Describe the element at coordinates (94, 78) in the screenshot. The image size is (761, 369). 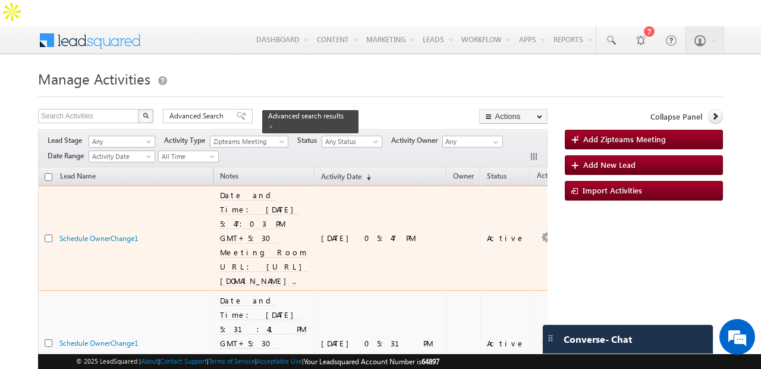
I see `span: Manage Activities` at that location.